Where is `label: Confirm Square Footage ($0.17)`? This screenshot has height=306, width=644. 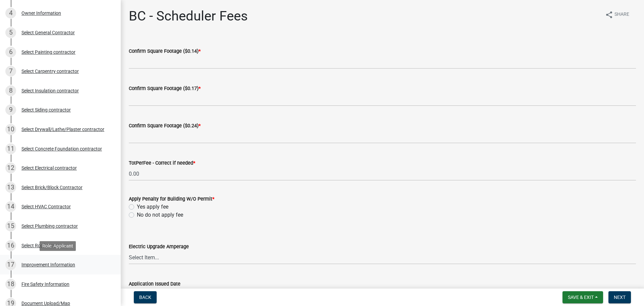
label: Confirm Square Footage ($0.17) is located at coordinates (165, 88).